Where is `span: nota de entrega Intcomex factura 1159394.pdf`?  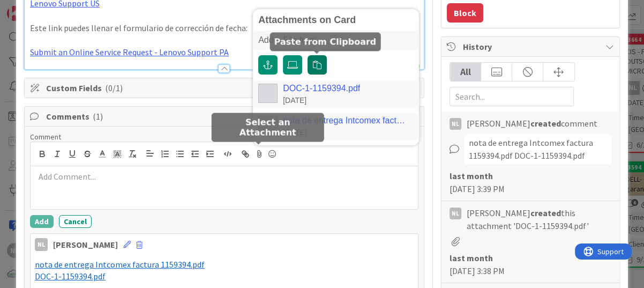 span: nota de entrega Intcomex factura 1159394.pdf is located at coordinates (119, 264).